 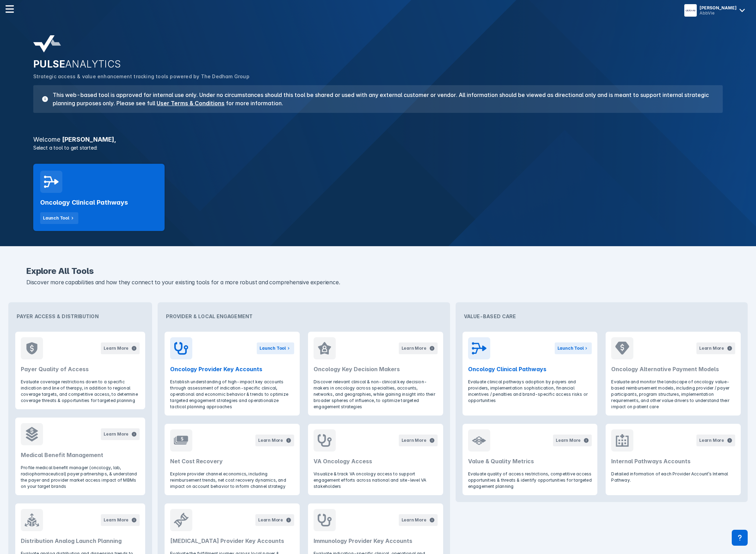 What do you see at coordinates (378, 148) in the screenshot?
I see `p: Select a tool to get started:` at bounding box center [378, 148].